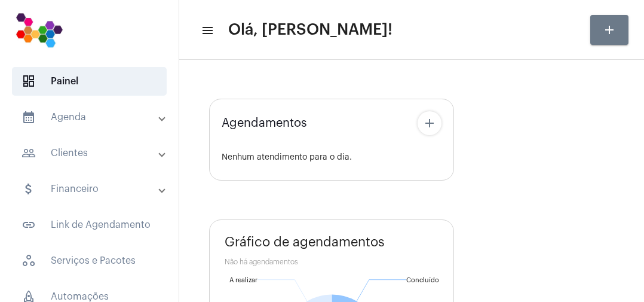  Describe the element at coordinates (90, 153) in the screenshot. I see `mat-panel-title: Clientes` at that location.